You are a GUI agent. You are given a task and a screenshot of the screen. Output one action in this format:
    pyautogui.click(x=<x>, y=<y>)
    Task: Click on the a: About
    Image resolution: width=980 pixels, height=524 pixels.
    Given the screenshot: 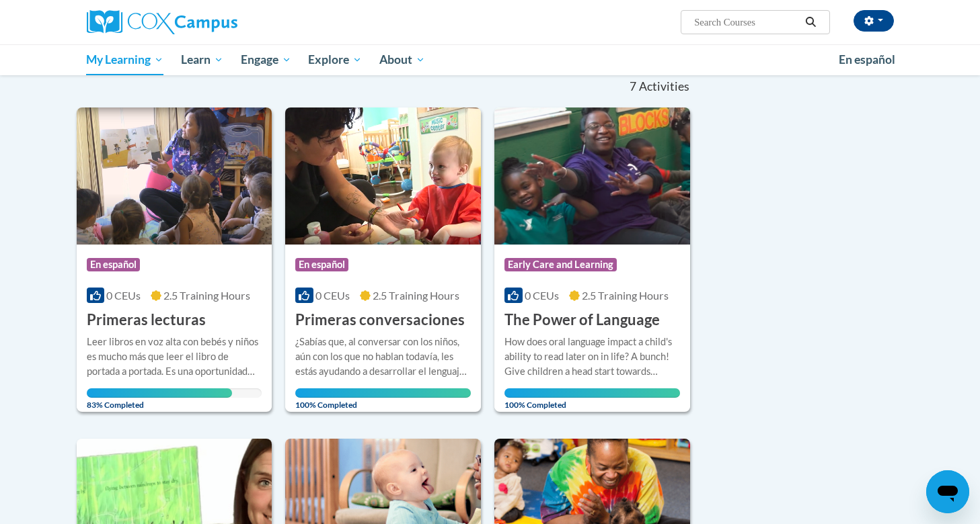 What is the action you would take?
    pyautogui.click(x=402, y=60)
    